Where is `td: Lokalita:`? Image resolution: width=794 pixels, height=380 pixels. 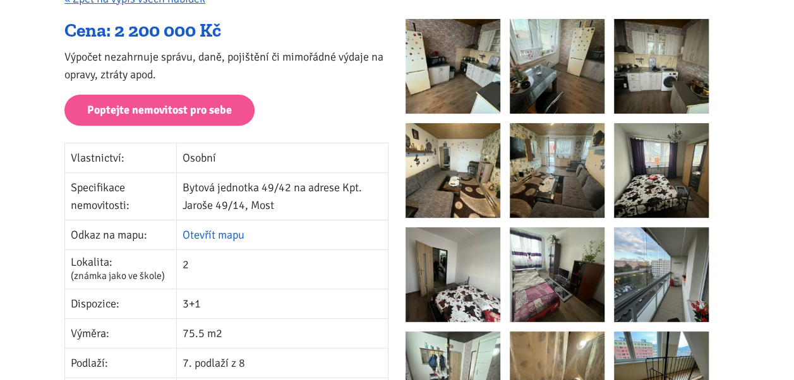
td: Lokalita: is located at coordinates (121, 269).